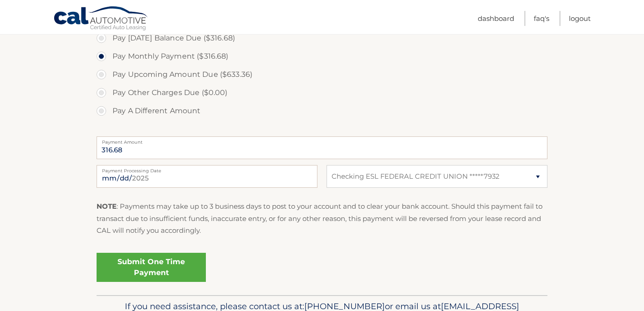  Describe the element at coordinates (322, 218) in the screenshot. I see `p: : Payments may take up to 3 business days to post to your account and to clear your bank account....` at that location.